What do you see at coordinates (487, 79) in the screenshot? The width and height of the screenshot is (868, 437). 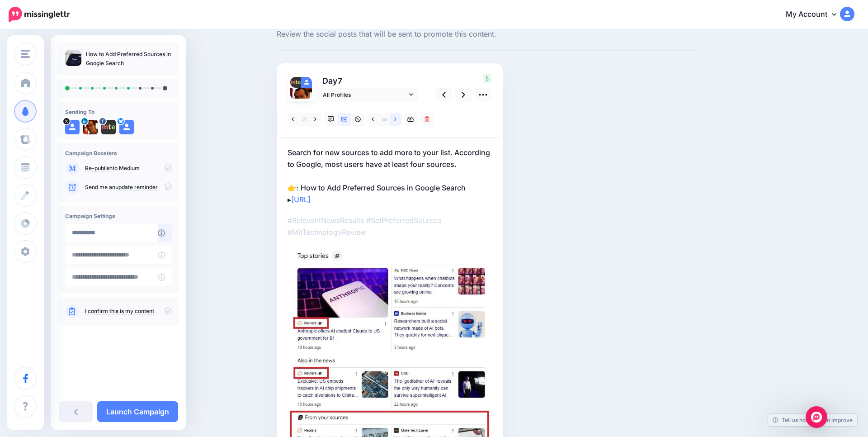 I see `span: 5` at bounding box center [487, 79].